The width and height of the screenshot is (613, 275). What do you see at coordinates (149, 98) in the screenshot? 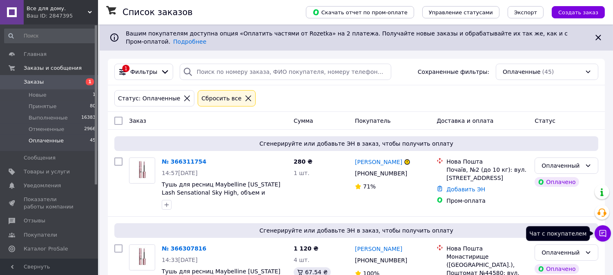
I see `div: Статус: Оплаченные` at bounding box center [149, 98].